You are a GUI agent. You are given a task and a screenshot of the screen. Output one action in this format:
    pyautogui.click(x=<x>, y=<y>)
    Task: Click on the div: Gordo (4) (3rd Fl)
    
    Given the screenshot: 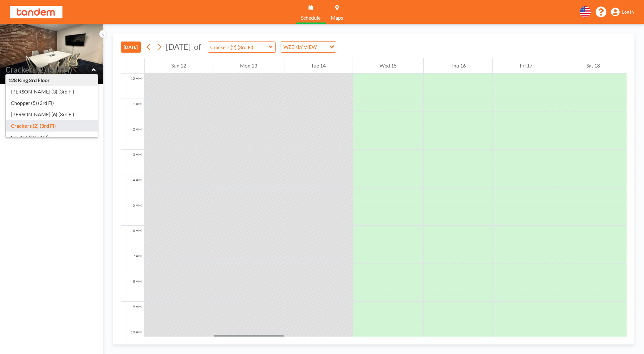 What is the action you would take?
    pyautogui.click(x=51, y=137)
    